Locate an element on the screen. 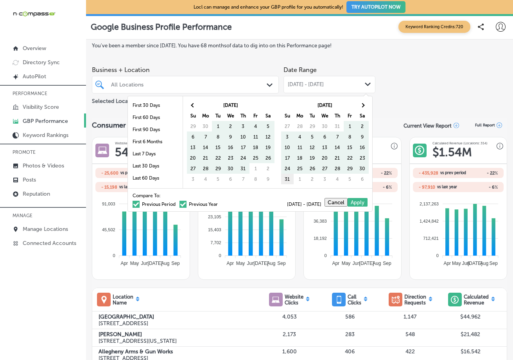 This screenshot has height=360, width=513. h2: - 25,600 is located at coordinates (110, 173).